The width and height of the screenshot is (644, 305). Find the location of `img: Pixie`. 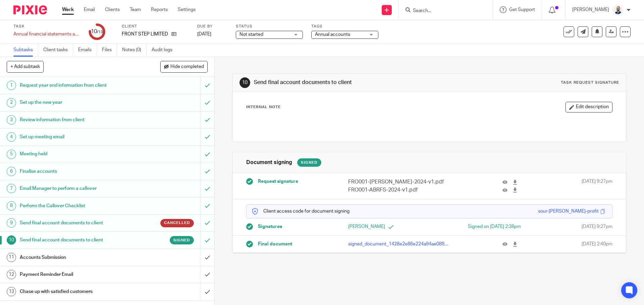

img: Pixie is located at coordinates (30, 10).